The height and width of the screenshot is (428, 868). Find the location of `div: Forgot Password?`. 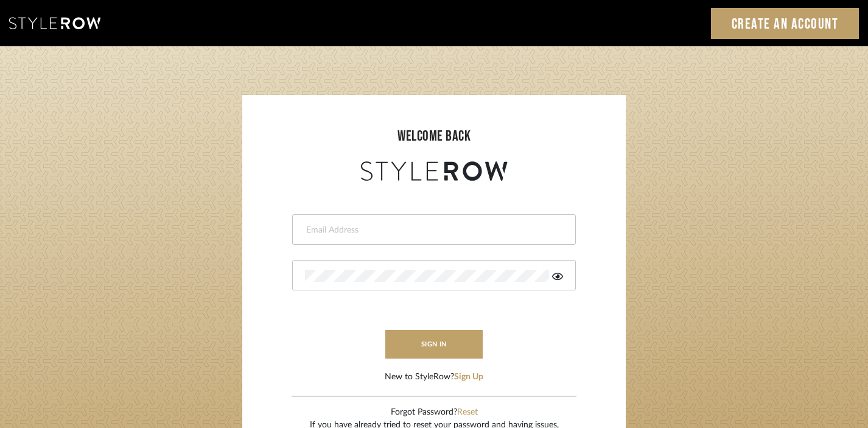

div: Forgot Password? is located at coordinates (434, 412).